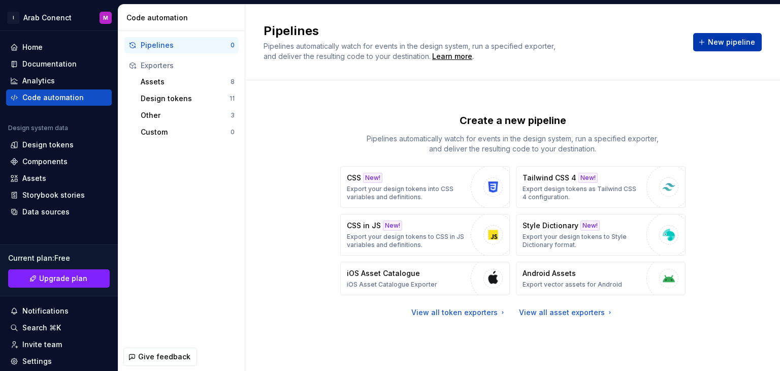 This screenshot has height=371, width=780. Describe the element at coordinates (364, 225) in the screenshot. I see `p: CSS in JS` at that location.